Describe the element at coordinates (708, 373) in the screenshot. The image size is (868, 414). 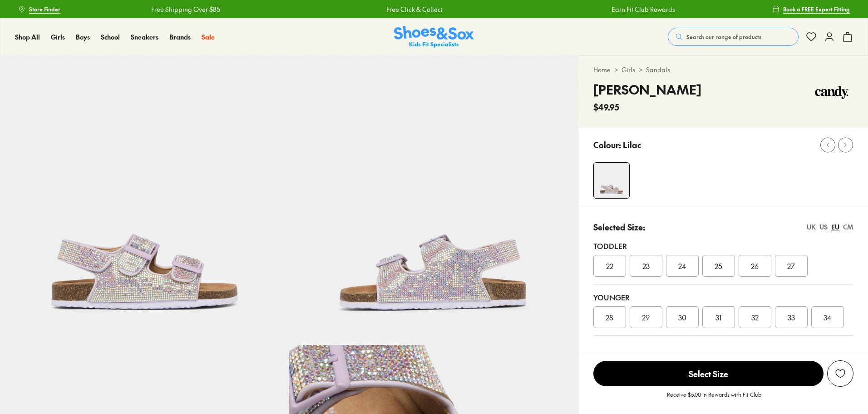
I see `button: Select Size` at that location.